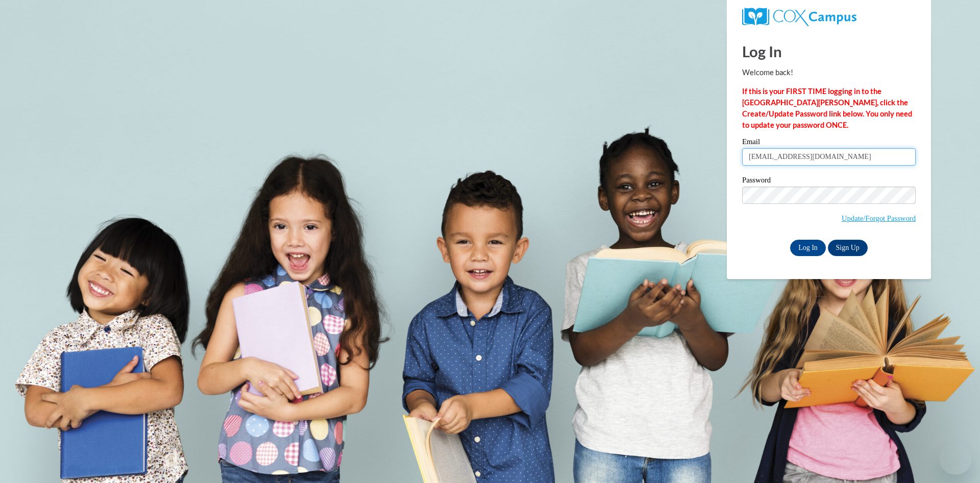  What do you see at coordinates (829, 73) in the screenshot?
I see `p: Welcome back!` at bounding box center [829, 73].